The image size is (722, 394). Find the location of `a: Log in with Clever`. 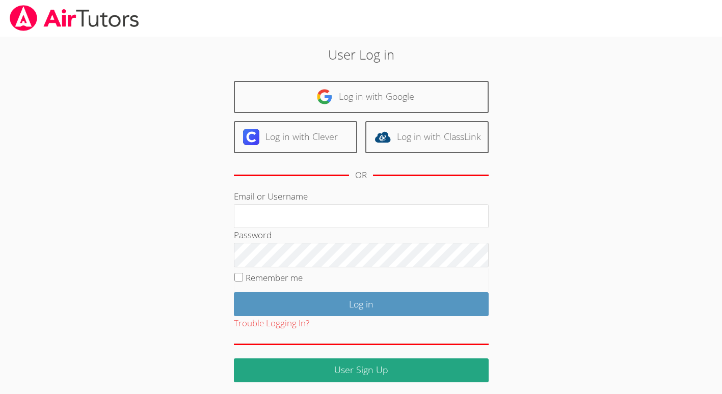

a: Log in with Clever is located at coordinates (295, 137).